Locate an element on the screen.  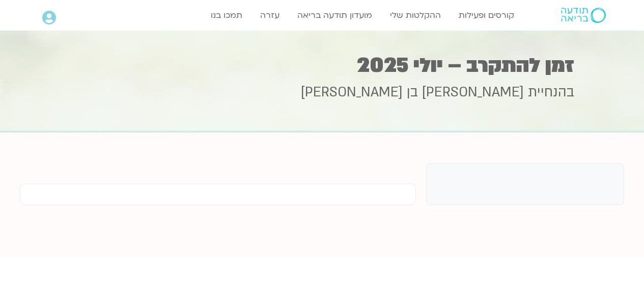
a: מועדון תודעה בריאה is located at coordinates (334, 15).